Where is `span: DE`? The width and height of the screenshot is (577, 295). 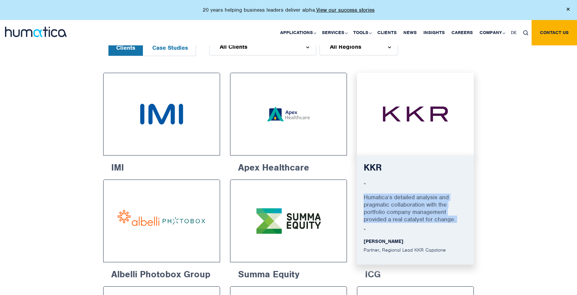 span: DE is located at coordinates (513, 32).